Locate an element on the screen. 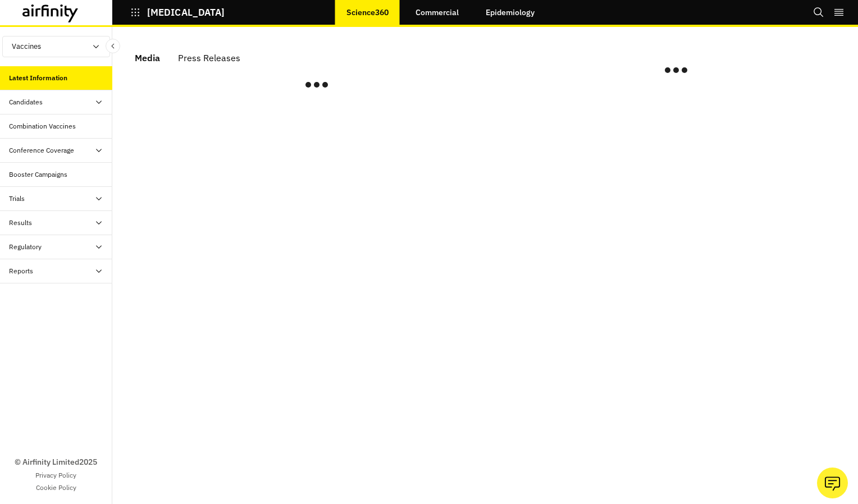 This screenshot has height=504, width=858. a: Cookie Policy is located at coordinates (56, 488).